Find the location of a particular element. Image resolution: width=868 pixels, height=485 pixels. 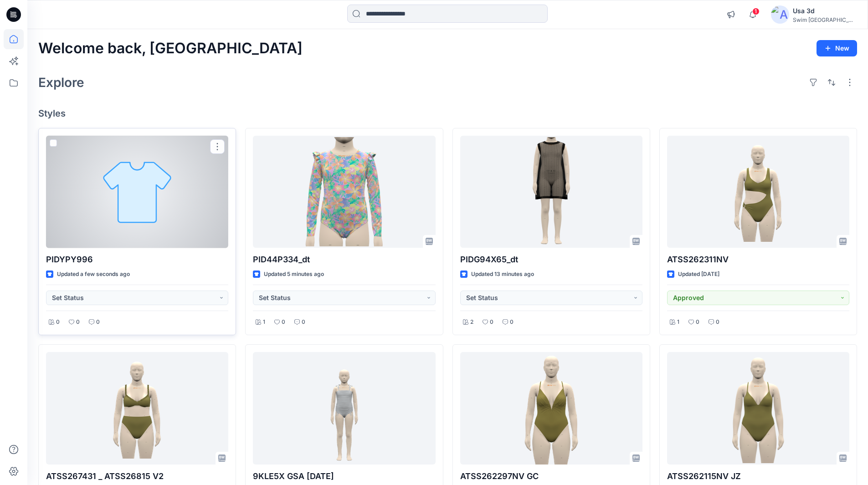

div: Usa 3d is located at coordinates (825, 11).